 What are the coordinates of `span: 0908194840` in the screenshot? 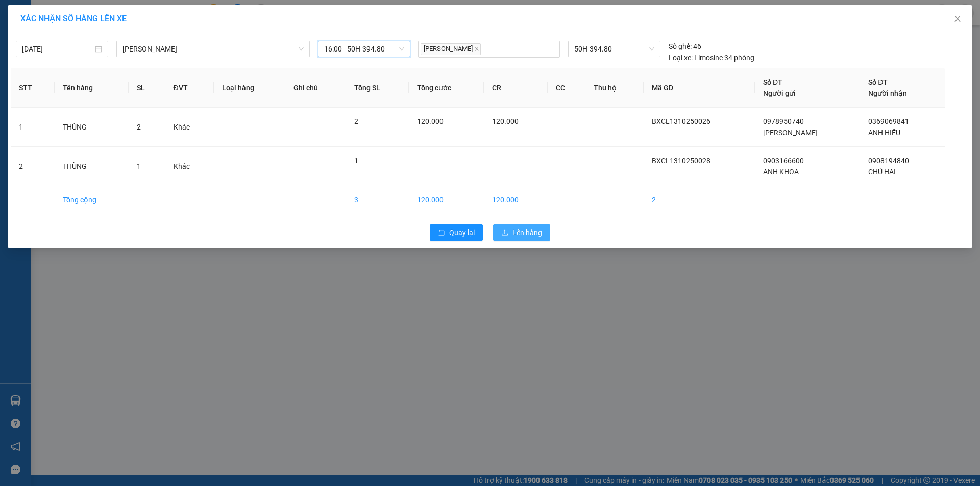 It's located at (889, 161).